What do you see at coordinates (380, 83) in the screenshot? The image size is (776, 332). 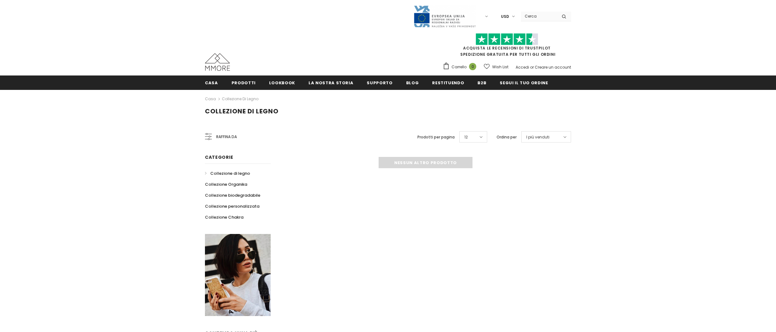 I see `span: supporto` at bounding box center [380, 83].